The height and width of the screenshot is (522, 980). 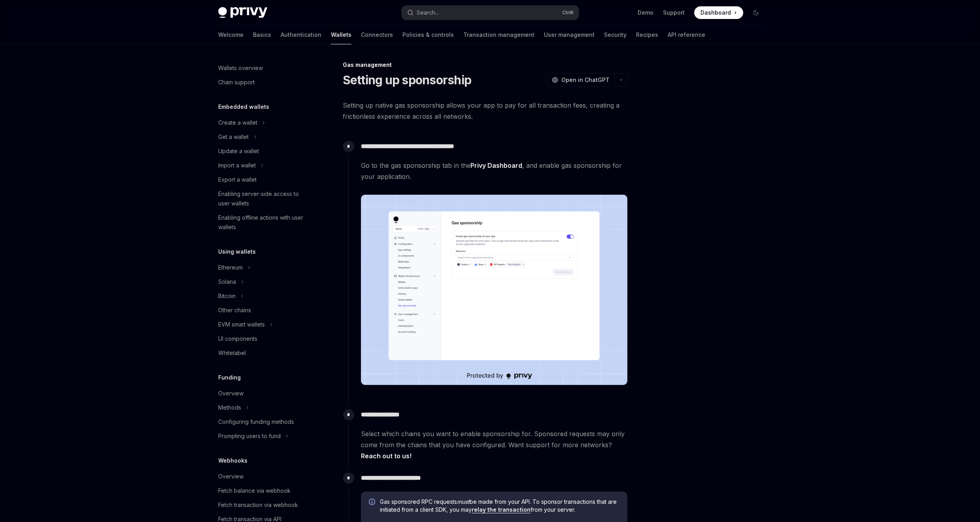 I want to click on button: Open search, so click(x=490, y=13).